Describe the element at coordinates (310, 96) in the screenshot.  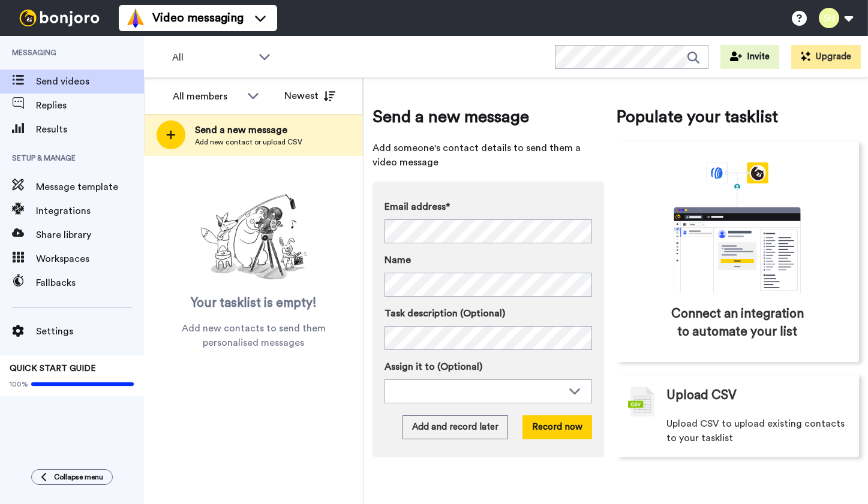
I see `button: Newest` at that location.